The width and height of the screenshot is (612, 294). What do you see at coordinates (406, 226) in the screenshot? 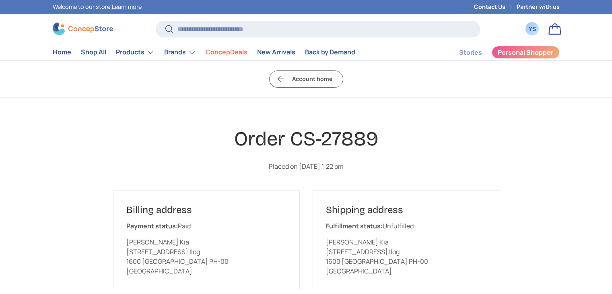
I see `p: Unfulfilled` at bounding box center [406, 226].